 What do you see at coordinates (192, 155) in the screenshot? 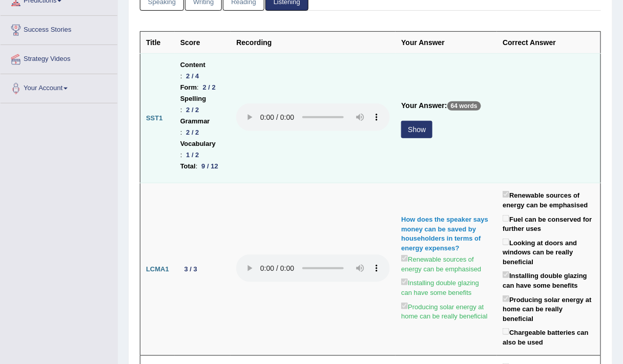
I see `div: 1 / 2` at bounding box center [192, 155].